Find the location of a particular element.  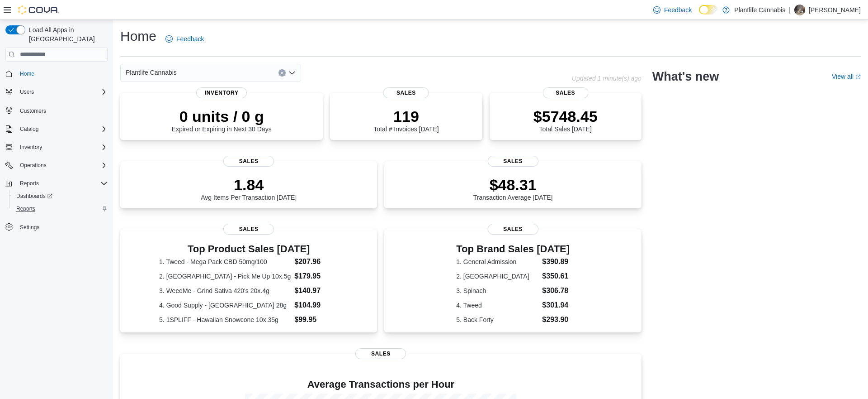

p: Plantlife Cannabis is located at coordinates (759, 10).